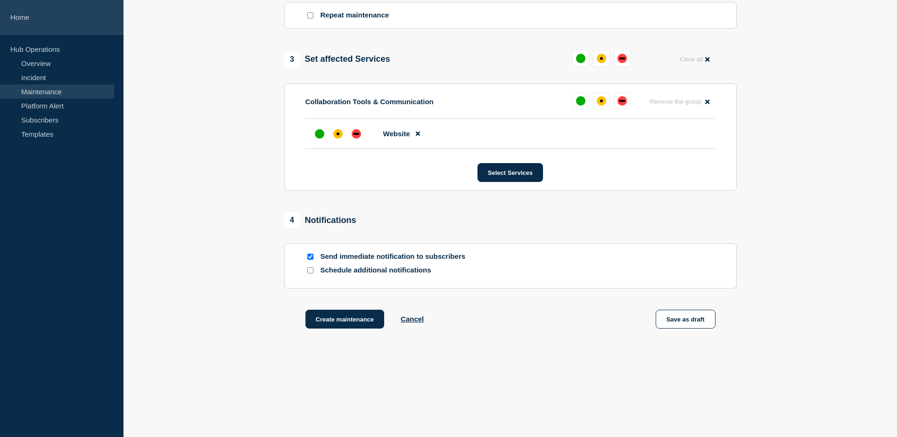 This screenshot has width=897, height=437. I want to click on button: Save as draft, so click(686, 319).